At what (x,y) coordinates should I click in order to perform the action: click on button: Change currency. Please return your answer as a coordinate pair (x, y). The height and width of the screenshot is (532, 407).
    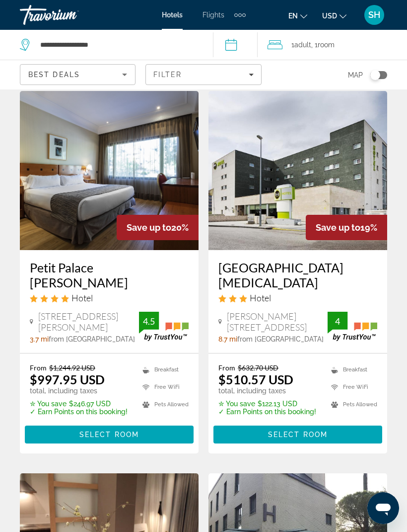
    Looking at the image, I should click on (334, 15).